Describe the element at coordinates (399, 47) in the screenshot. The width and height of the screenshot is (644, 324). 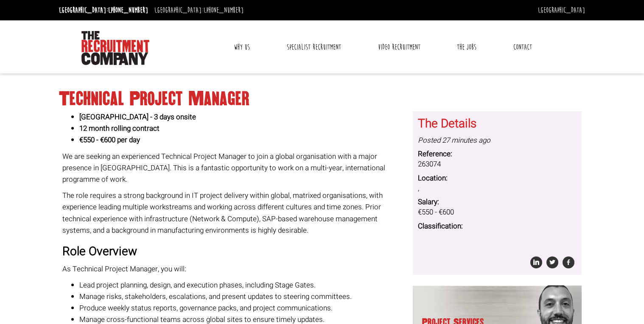
I see `a: Video Recruitment` at that location.